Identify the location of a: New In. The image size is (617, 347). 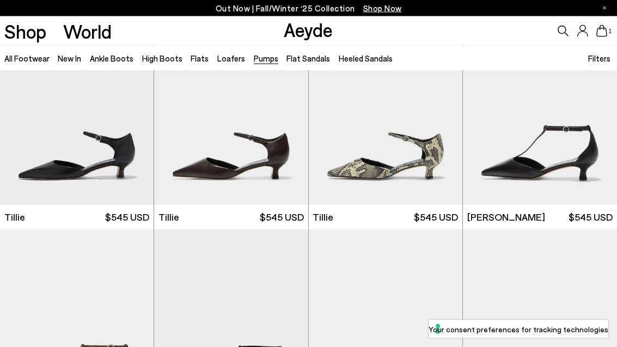
(69, 58).